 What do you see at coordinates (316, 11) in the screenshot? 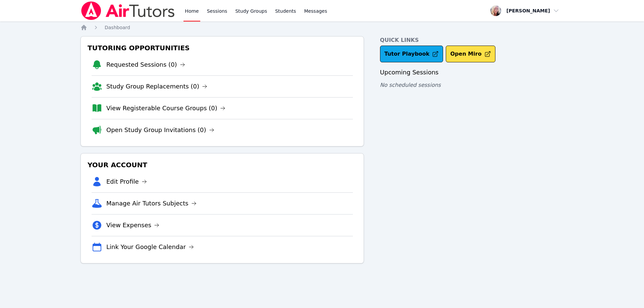
I see `span: Messages` at bounding box center [316, 11].